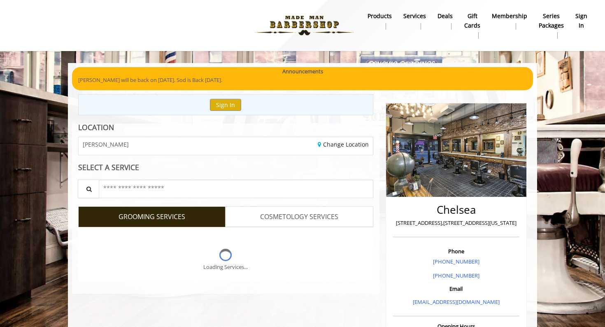  Describe the element at coordinates (445, 21) in the screenshot. I see `a: DealsDeals` at that location.